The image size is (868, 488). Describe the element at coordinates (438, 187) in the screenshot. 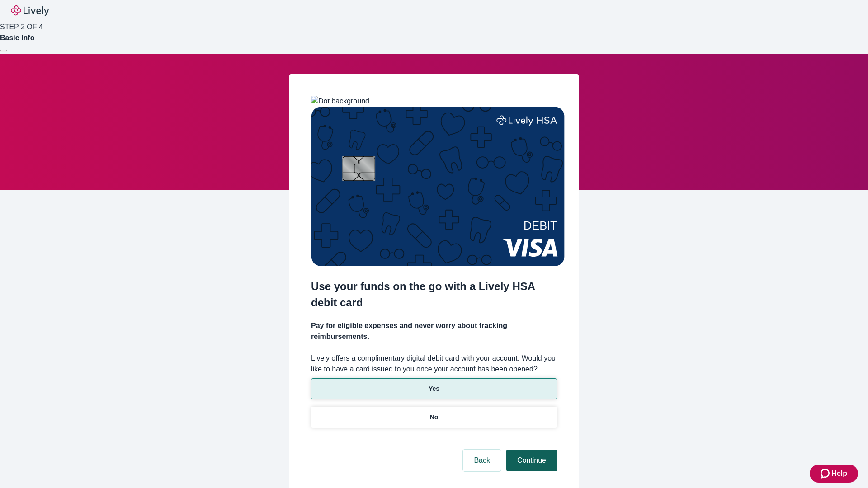

I see `img: Debit card` at that location.